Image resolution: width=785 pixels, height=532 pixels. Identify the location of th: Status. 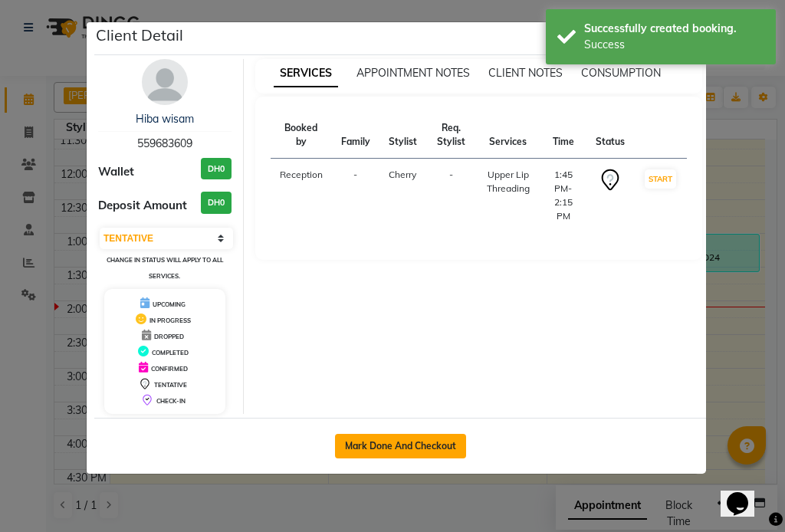
(611, 135).